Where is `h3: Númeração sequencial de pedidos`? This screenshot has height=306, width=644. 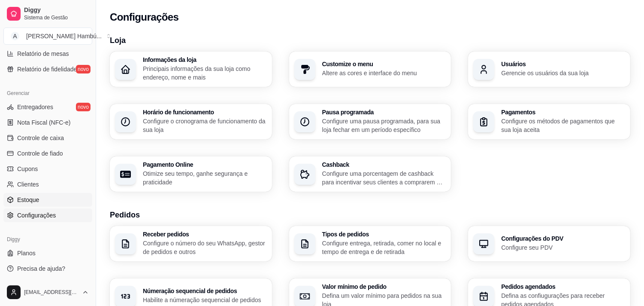
h3: Númeração sequencial de pedidos is located at coordinates (204, 291).